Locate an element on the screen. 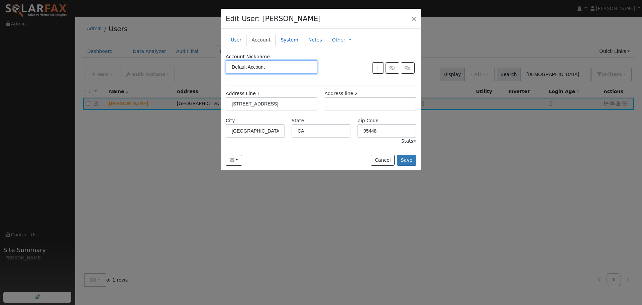 The width and height of the screenshot is (642, 305). a: System is located at coordinates (289, 40).